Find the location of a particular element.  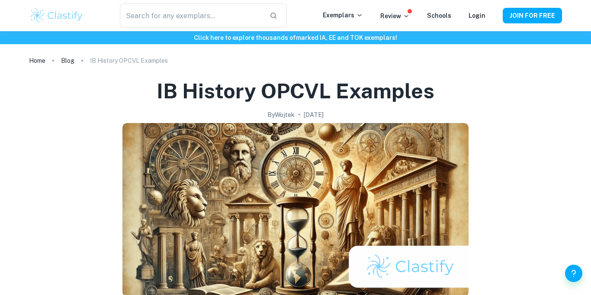

button: JOIN FOR FREE is located at coordinates (532, 16).